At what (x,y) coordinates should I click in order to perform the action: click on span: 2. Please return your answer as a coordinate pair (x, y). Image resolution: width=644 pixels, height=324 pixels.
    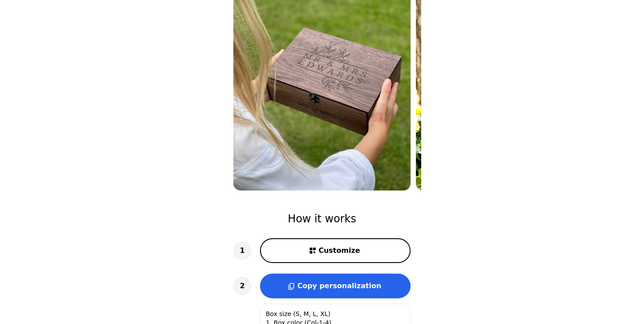
    Looking at the image, I should click on (242, 286).